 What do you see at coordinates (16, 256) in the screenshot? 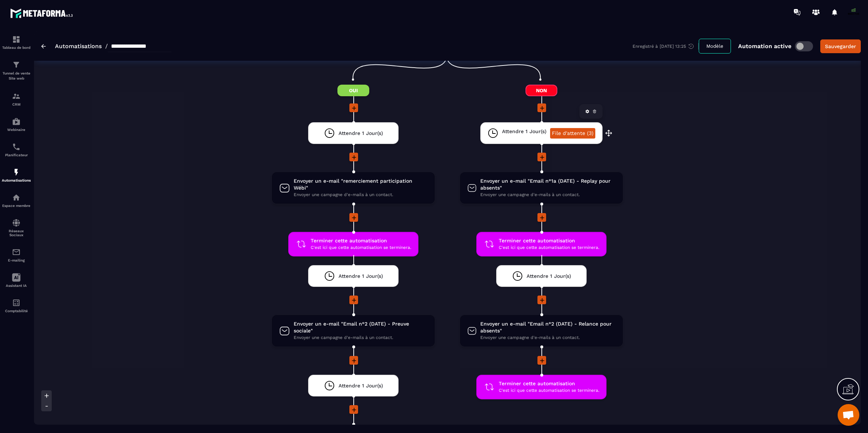
I see `a: emailemailE-mailing` at bounding box center [16, 256].